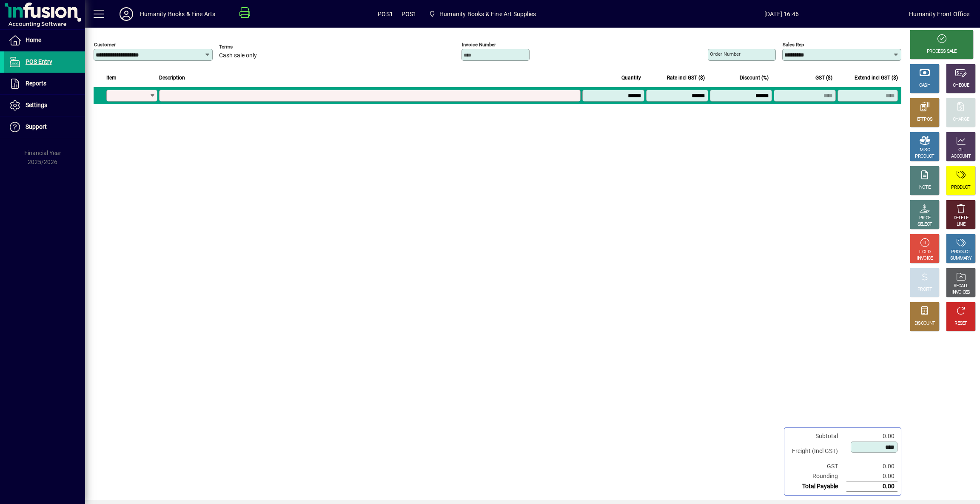  Describe the element at coordinates (817, 466) in the screenshot. I see `td: GST` at that location.